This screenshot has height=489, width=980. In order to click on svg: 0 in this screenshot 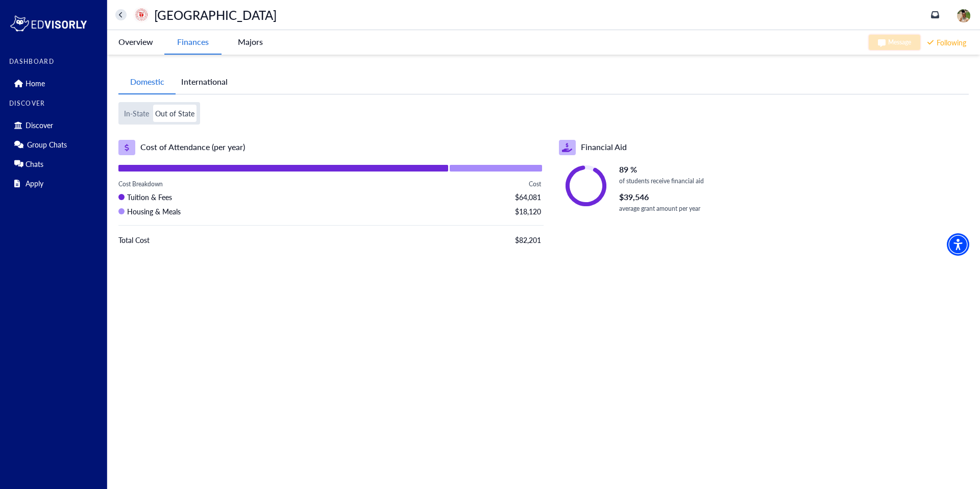, I will do `click(586, 186)`.